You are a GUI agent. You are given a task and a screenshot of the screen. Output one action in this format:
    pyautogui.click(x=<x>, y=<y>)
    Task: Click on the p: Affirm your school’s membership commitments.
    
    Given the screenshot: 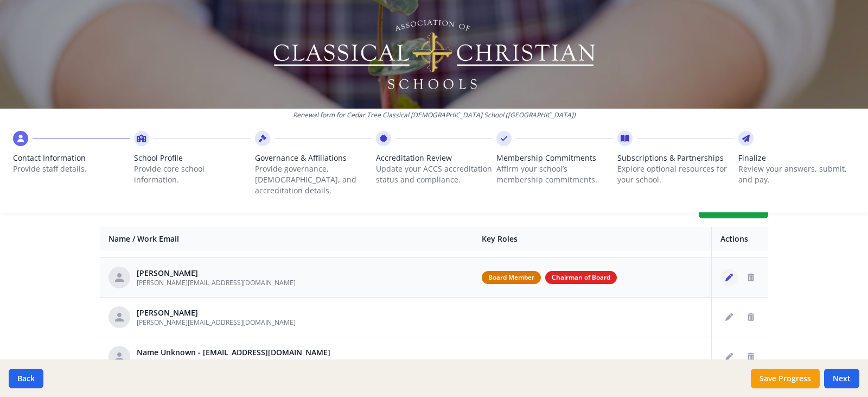 What is the action you would take?
    pyautogui.click(x=555, y=174)
    